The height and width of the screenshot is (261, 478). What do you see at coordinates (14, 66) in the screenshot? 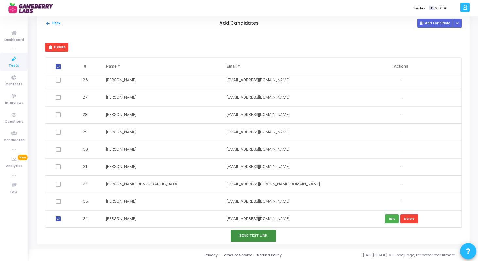
I see `span: Tests` at bounding box center [14, 66].